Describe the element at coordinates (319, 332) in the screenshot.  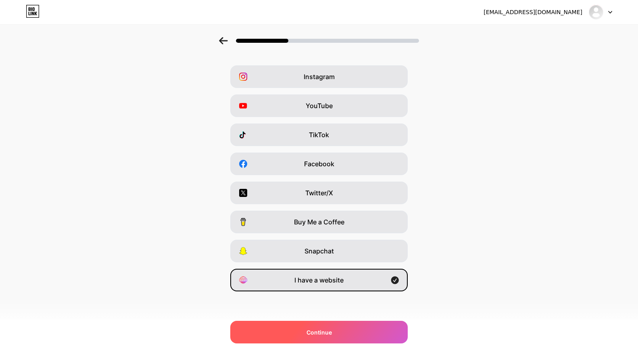
I see `span: Continue` at that location.